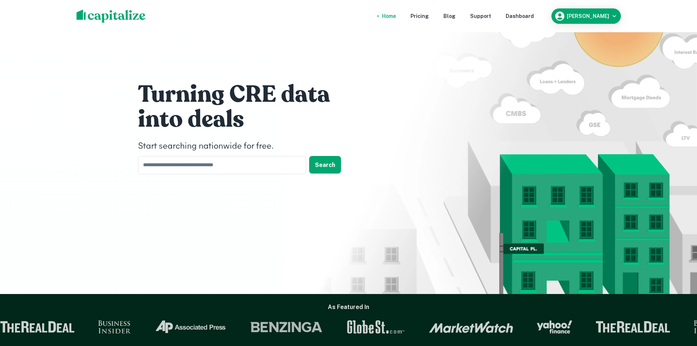 The height and width of the screenshot is (346, 697). What do you see at coordinates (113, 327) in the screenshot?
I see `img: Business Insider` at bounding box center [113, 327].